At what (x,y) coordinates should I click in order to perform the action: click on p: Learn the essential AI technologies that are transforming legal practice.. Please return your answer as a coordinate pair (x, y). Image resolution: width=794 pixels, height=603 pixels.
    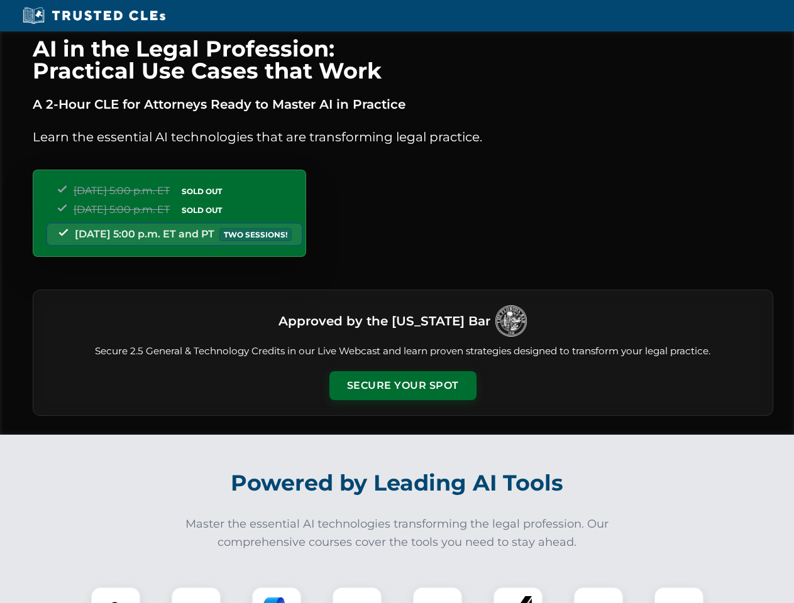
    Looking at the image, I should click on (403, 137).